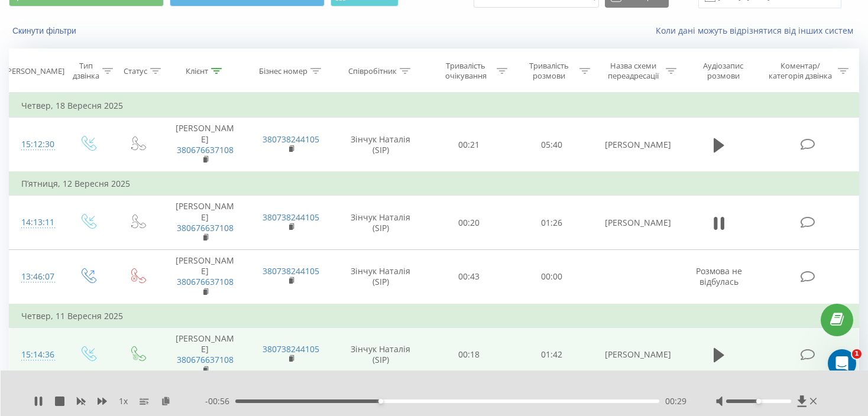  What do you see at coordinates (757, 30) in the screenshot?
I see `a: Коли дані можуть відрізнятися вiд інших систем` at bounding box center [757, 30].